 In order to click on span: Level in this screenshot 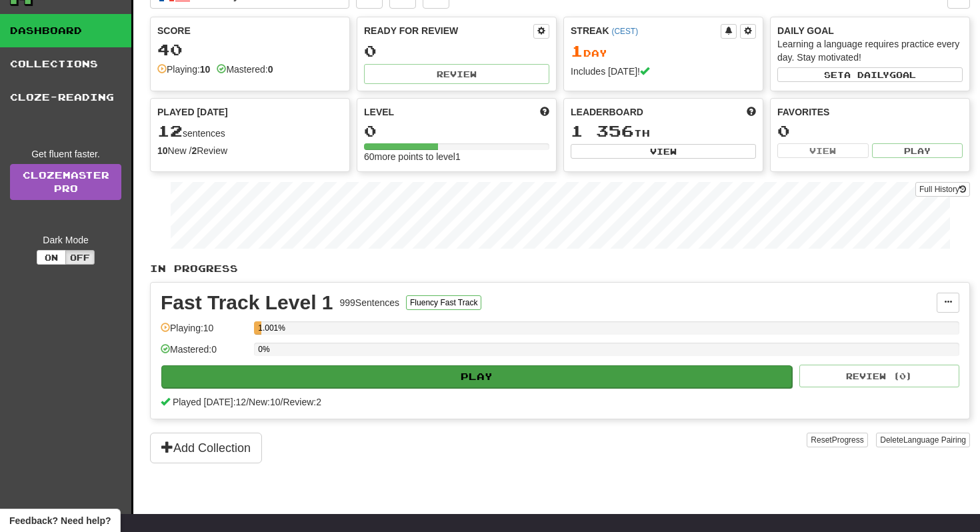, I will do `click(379, 112)`.